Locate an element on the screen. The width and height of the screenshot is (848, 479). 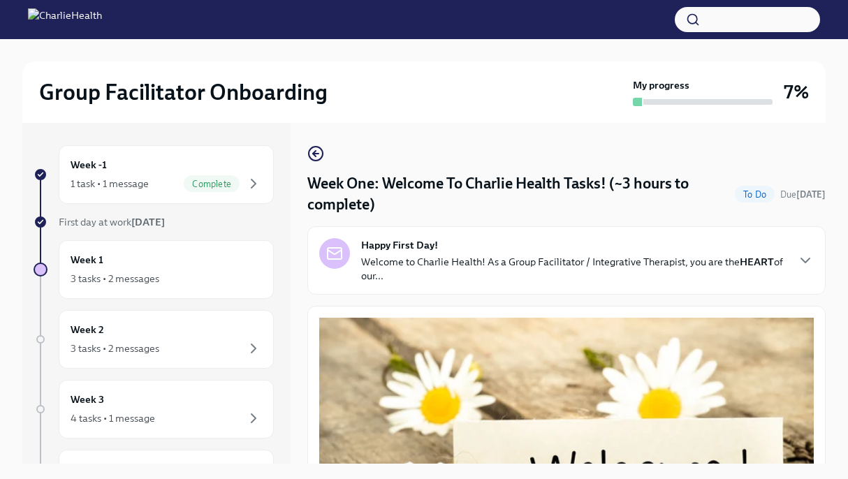
h6: Week 3 is located at coordinates (87, 400).